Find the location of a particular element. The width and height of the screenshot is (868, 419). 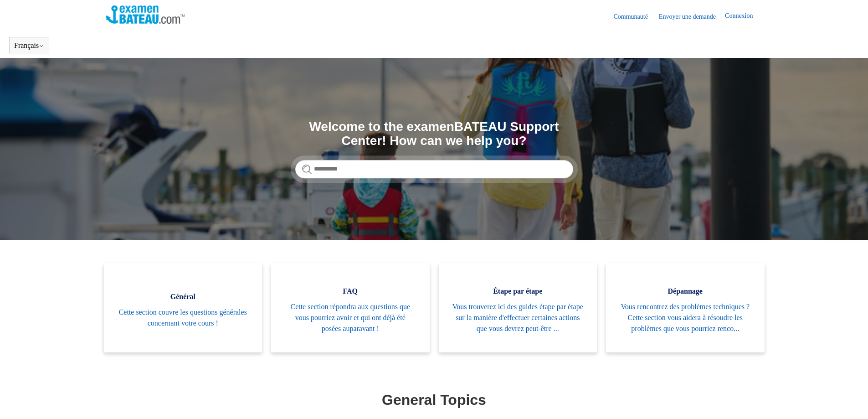

a: Envoyer une demande is located at coordinates (692, 16).